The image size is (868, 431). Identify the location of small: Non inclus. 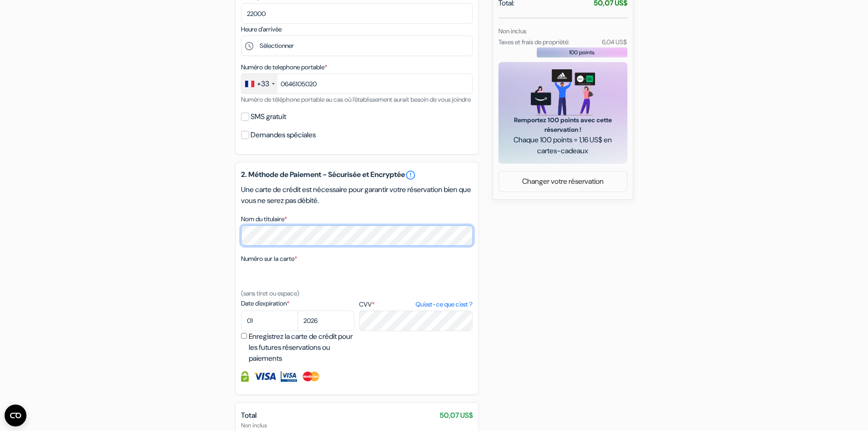
(512, 31).